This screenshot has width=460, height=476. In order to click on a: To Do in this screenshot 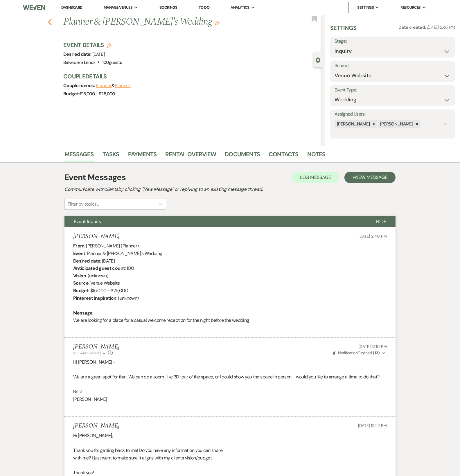, I will do `click(204, 7)`.